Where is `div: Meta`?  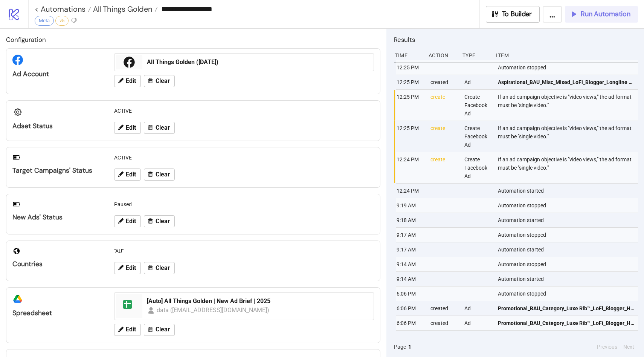
div: Meta is located at coordinates (44, 21).